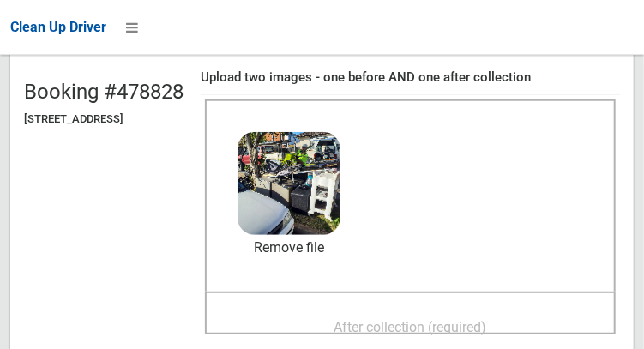  Describe the element at coordinates (104, 92) in the screenshot. I see `h2: Booking #478828` at that location.